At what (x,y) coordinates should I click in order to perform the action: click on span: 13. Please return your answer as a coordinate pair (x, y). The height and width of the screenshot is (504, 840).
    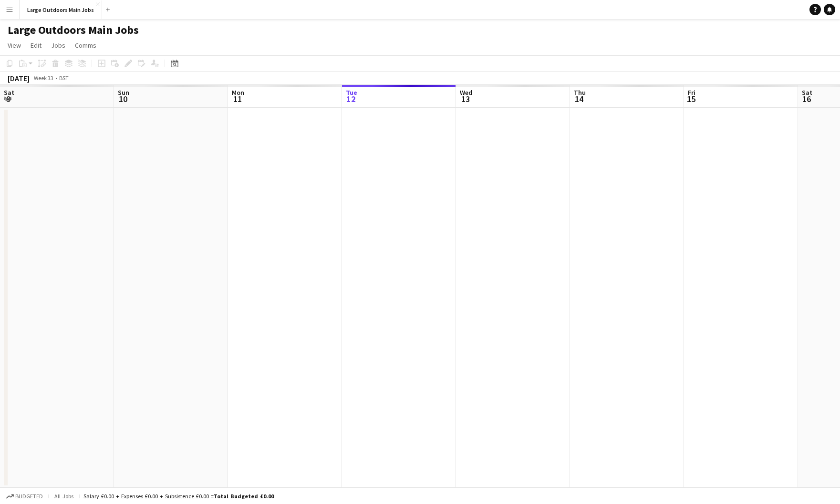
    Looking at the image, I should click on (465, 98).